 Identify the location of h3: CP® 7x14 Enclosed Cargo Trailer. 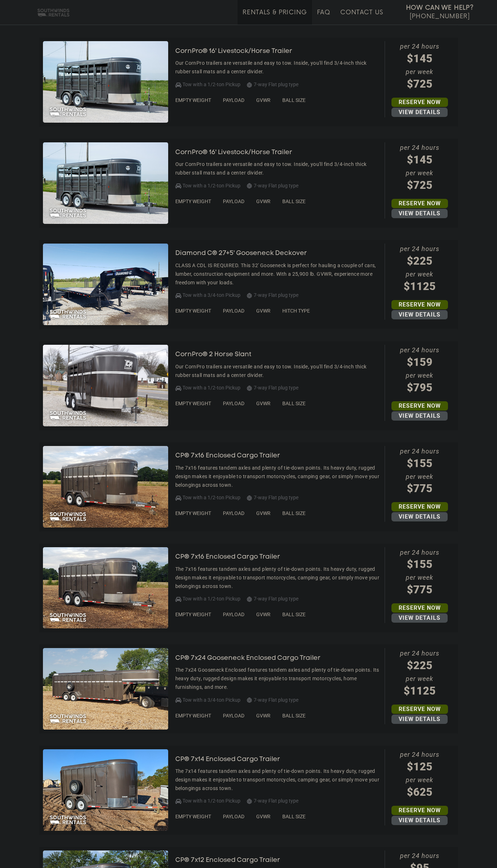
(233, 759).